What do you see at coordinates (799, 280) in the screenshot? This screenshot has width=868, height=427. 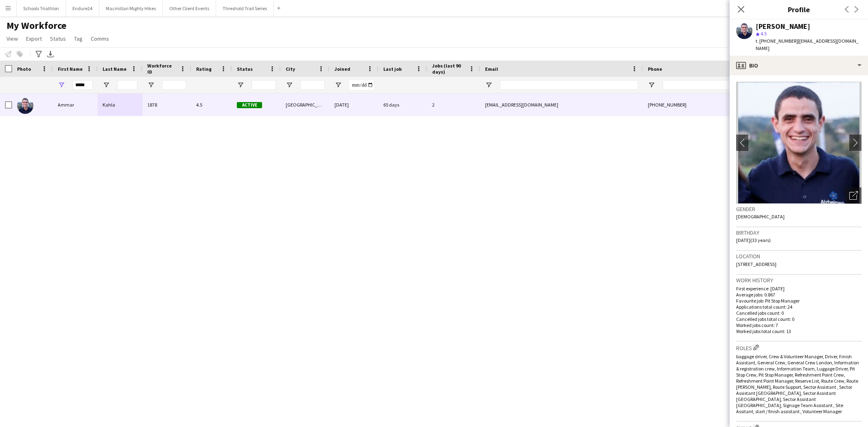 I see `h3: Work history` at bounding box center [799, 280].